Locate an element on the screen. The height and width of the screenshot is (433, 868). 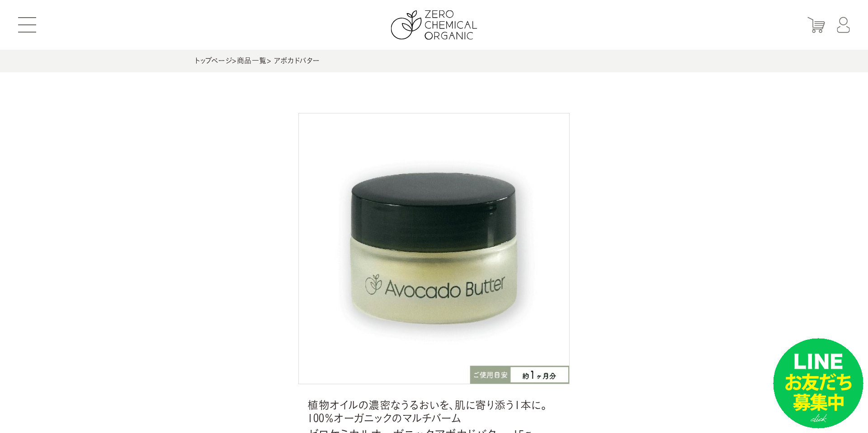
img: ZERO CHEMICAL ORGANIC is located at coordinates (434, 25).